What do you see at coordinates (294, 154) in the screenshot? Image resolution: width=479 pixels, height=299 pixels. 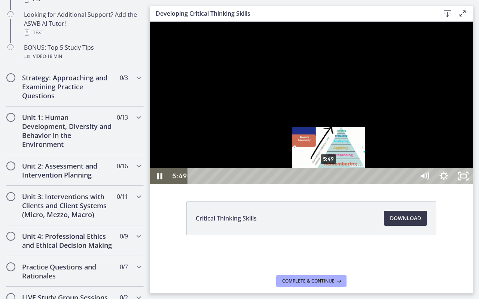 I see `button: Show settings menu` at bounding box center [294, 154].